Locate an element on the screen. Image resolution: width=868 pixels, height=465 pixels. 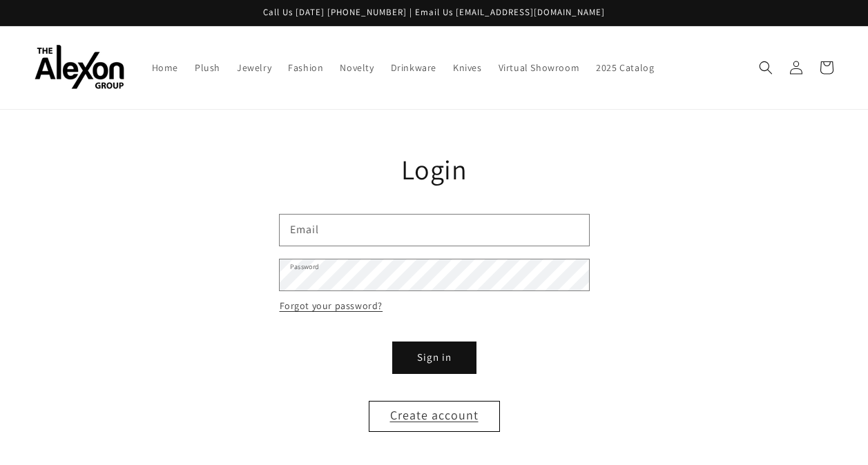
span: Home is located at coordinates (165, 68).